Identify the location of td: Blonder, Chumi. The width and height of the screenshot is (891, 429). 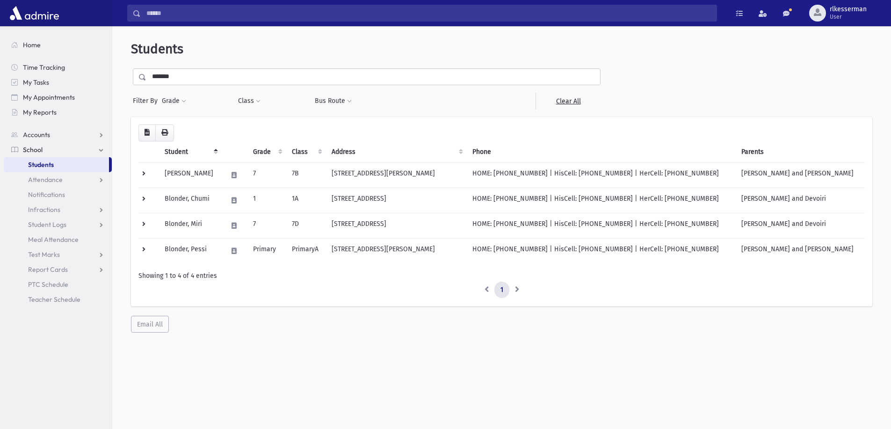
(190, 200).